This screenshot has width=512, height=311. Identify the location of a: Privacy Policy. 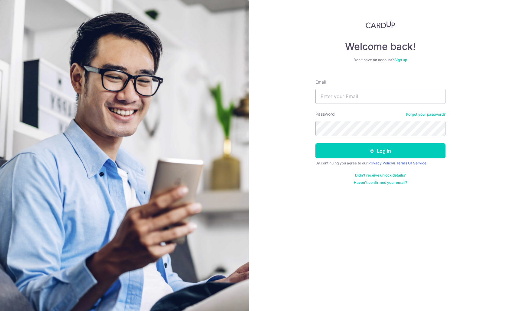
(381, 163).